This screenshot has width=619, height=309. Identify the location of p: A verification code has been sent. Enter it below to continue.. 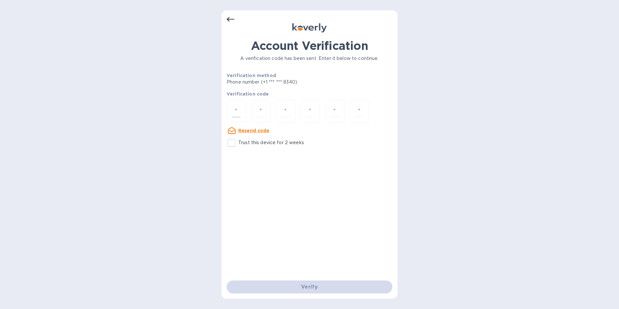
(310, 58).